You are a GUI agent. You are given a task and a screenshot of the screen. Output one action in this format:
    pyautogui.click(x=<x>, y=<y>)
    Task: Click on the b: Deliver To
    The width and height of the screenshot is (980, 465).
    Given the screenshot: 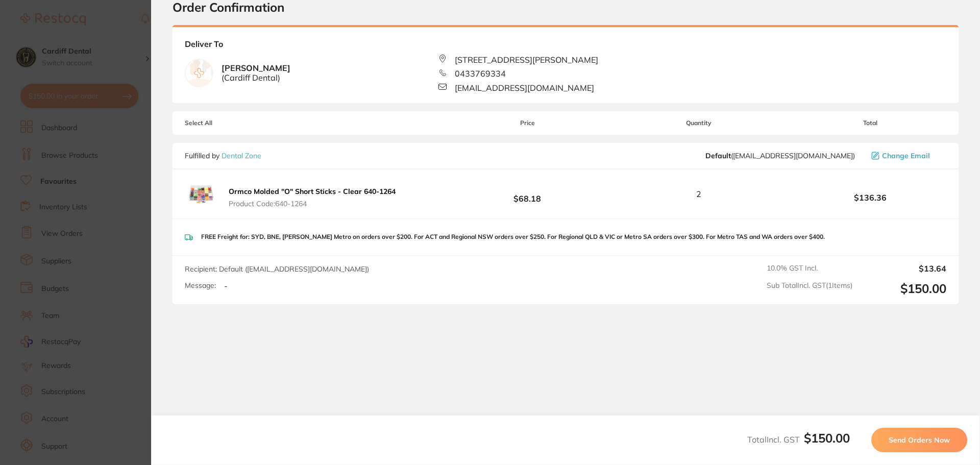 What is the action you would take?
    pyautogui.click(x=566, y=47)
    